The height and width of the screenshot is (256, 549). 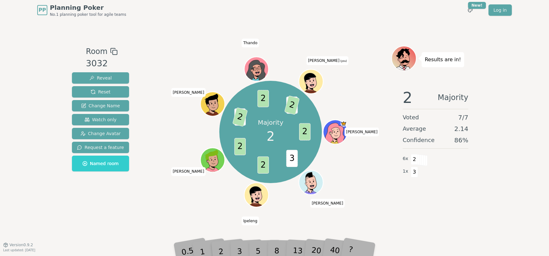 What do you see at coordinates (453, 97) in the screenshot?
I see `span: Majority` at bounding box center [453, 97].